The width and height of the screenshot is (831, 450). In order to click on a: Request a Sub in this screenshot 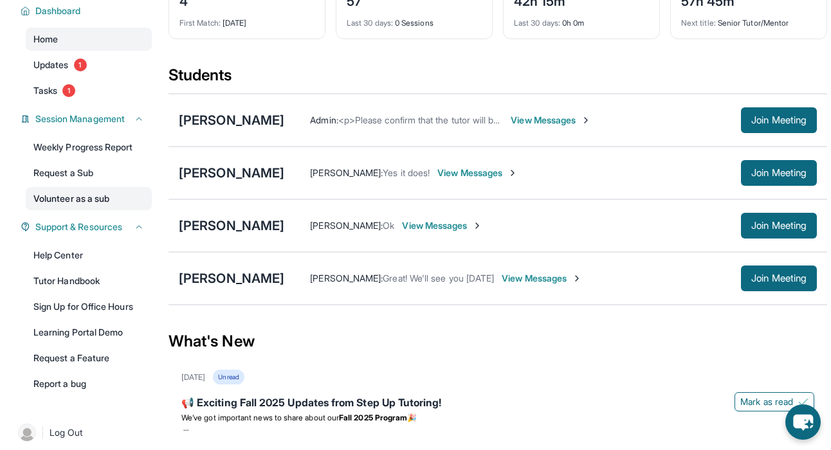, I will do `click(89, 173)`.